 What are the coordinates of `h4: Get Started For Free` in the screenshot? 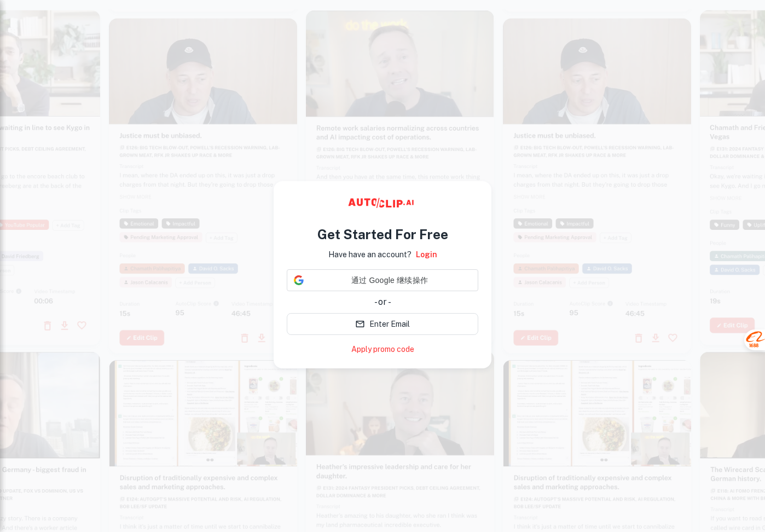 It's located at (382, 234).